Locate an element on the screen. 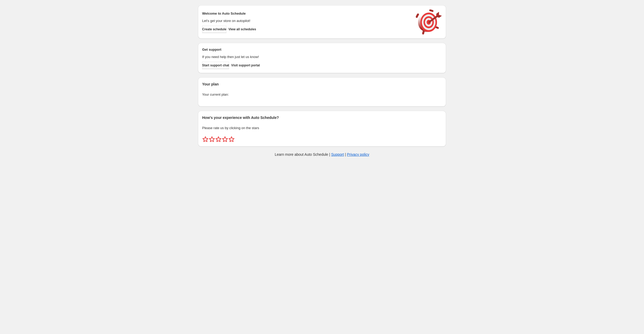  p: Your current plan: is located at coordinates (322, 95).